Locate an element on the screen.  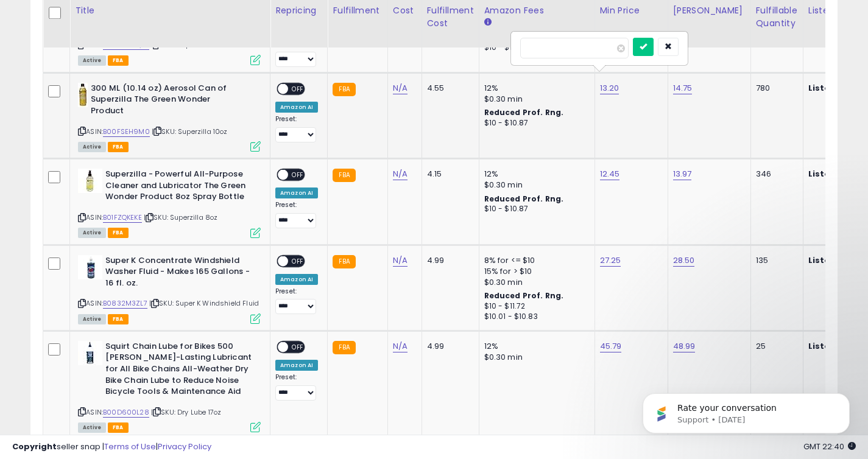
b: Super K Concentrate Windshield Washer Fluid - Makes 165 Gallons - 16 fl. oz. is located at coordinates (179, 274).